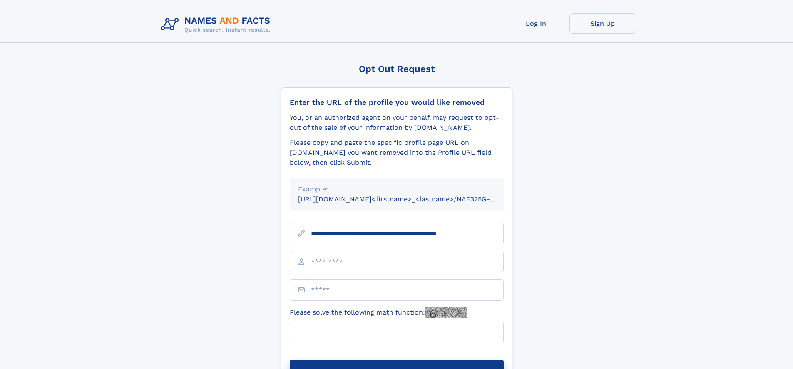 The width and height of the screenshot is (793, 369). What do you see at coordinates (217, 25) in the screenshot?
I see `img: Logo Names and Facts` at bounding box center [217, 25].